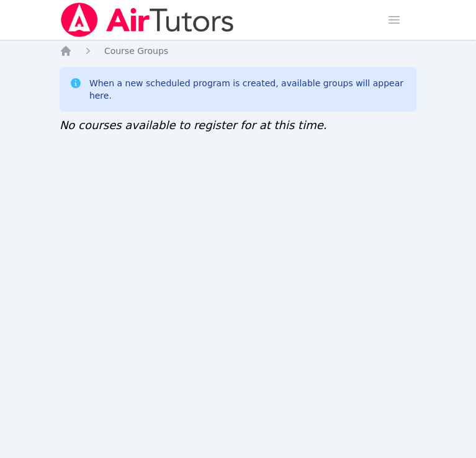 This screenshot has width=476, height=458. I want to click on div: When a new scheduled program is created, available groups will appear here., so click(248, 89).